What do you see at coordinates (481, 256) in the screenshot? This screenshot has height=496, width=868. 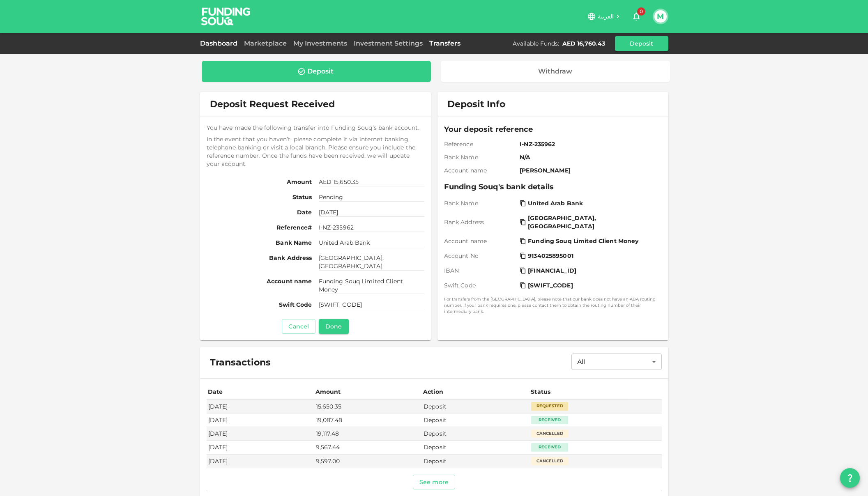 I see `span: Account No` at bounding box center [481, 256].